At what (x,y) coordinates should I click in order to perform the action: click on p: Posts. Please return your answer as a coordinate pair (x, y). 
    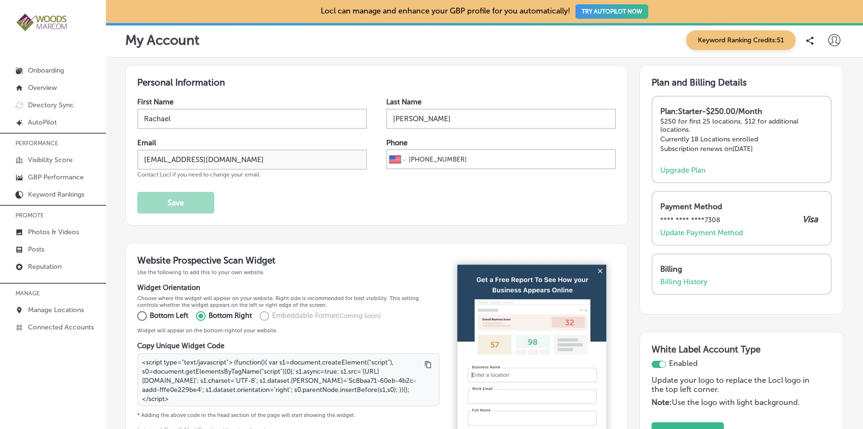
    Looking at the image, I should click on (36, 249).